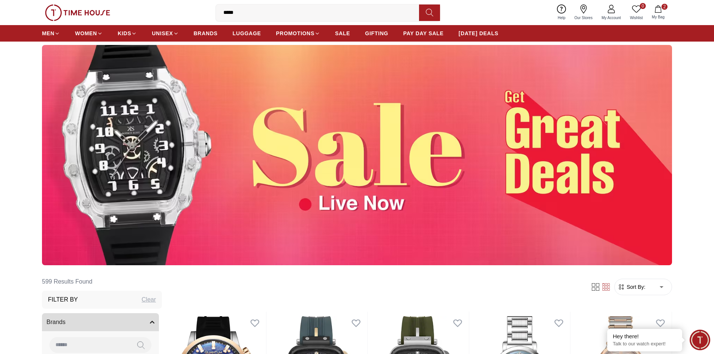 This screenshot has width=714, height=354. I want to click on span: WOMEN, so click(86, 33).